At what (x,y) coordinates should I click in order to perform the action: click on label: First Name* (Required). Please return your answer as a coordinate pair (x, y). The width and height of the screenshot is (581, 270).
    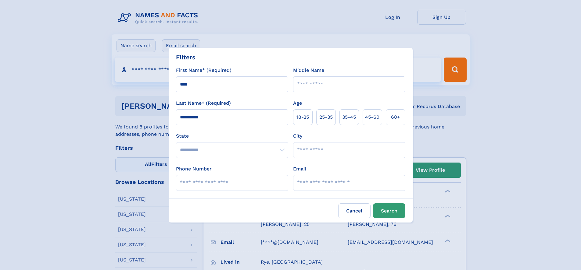
    Looking at the image, I should click on (204, 70).